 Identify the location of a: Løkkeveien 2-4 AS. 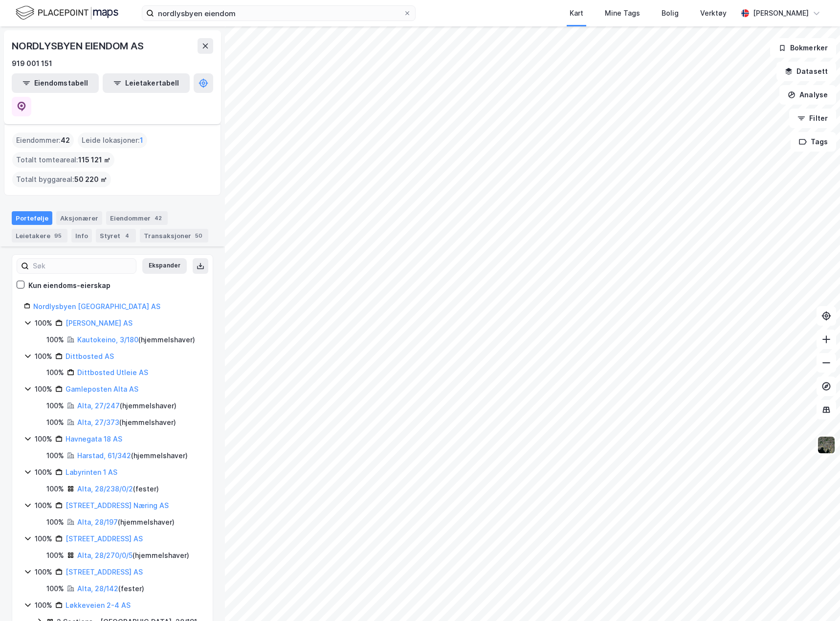
(98, 605).